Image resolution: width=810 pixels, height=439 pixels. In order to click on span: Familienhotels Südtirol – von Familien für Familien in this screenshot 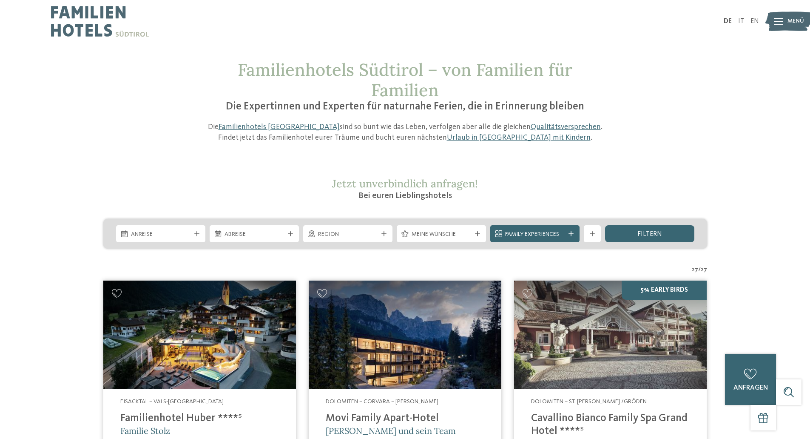, I will do `click(405, 80)`.